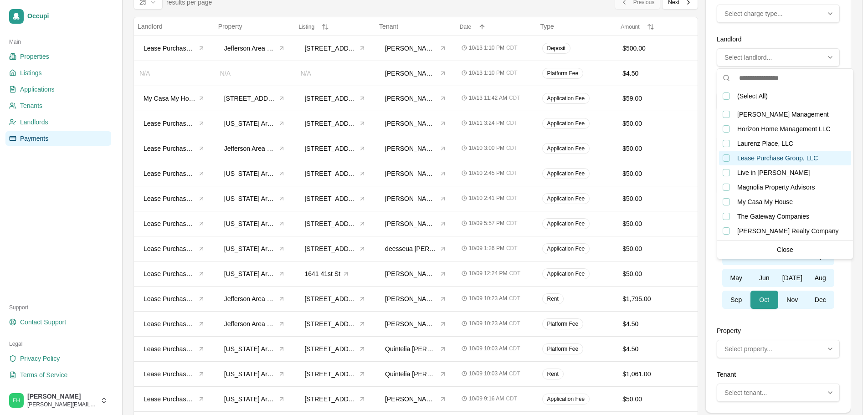 The height and width of the screenshot is (415, 868). Describe the element at coordinates (784, 129) in the screenshot. I see `span: Horizon Home Management LLC` at that location.